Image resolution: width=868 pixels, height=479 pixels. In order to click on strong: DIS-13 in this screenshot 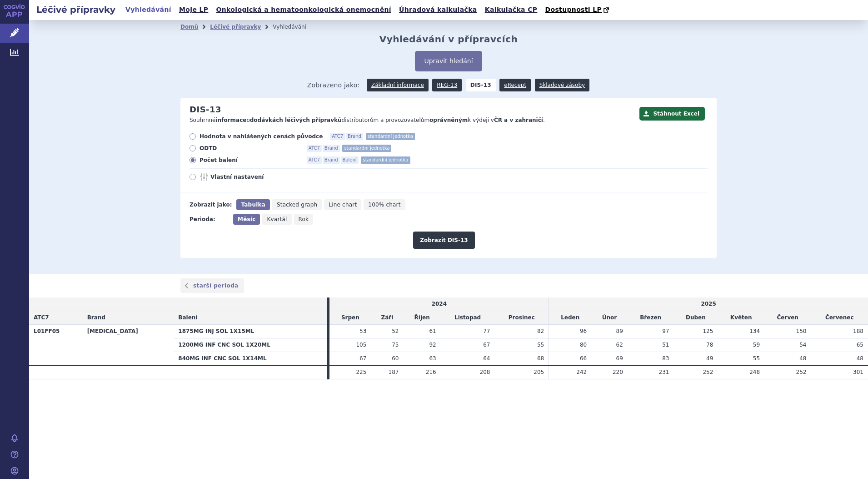, I will do `click(481, 85)`.